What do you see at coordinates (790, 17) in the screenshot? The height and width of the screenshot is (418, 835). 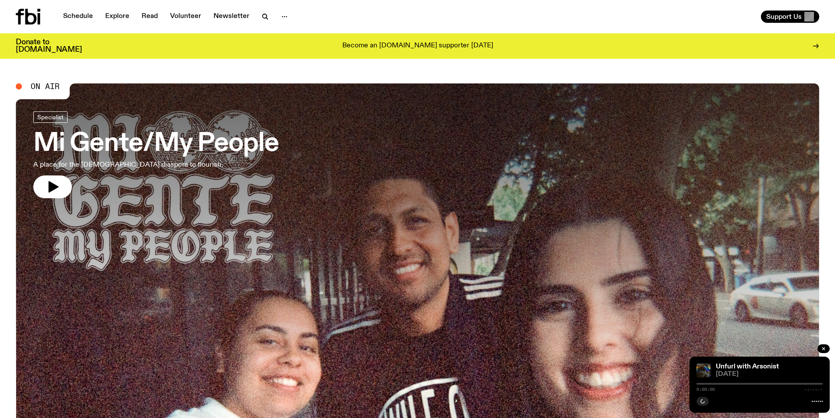 I see `button: Support Us` at bounding box center [790, 17].